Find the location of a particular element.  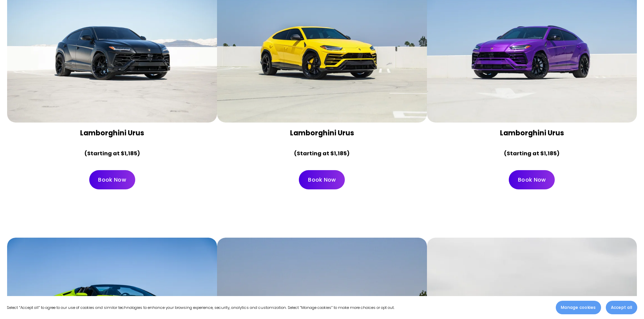

span: Manage cookies is located at coordinates (578, 308).